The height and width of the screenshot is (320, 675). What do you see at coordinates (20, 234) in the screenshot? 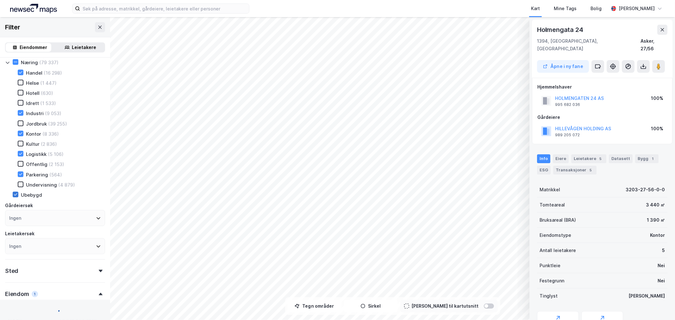
I see `div: Leietakersøk` at bounding box center [20, 234].